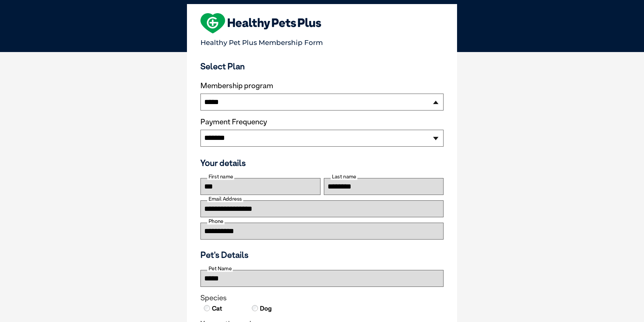 Image resolution: width=644 pixels, height=322 pixels. What do you see at coordinates (322, 163) in the screenshot?
I see `h3: Your details` at bounding box center [322, 163].